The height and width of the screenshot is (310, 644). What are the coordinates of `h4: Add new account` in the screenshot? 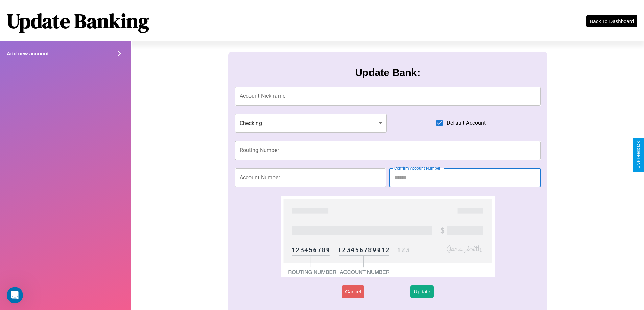 It's located at (28, 53).